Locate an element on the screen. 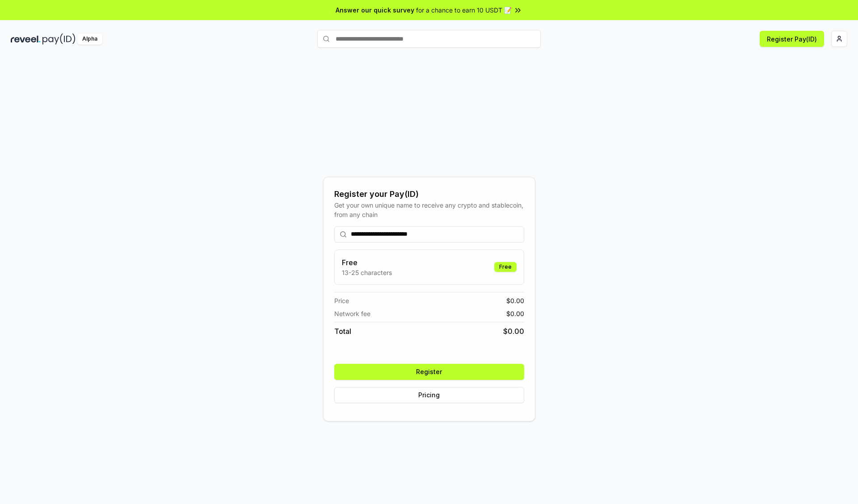 The width and height of the screenshot is (858, 504). span: Price is located at coordinates (341, 301).